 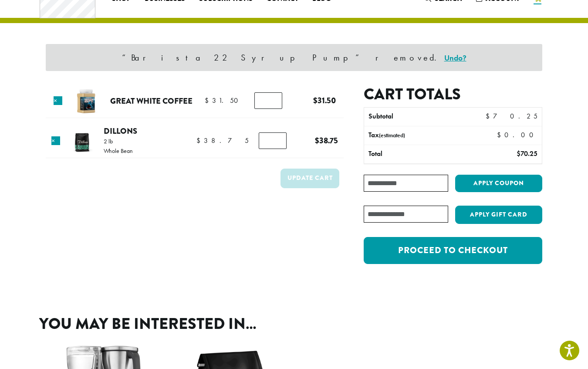 I want to click on a: Dillons, so click(x=120, y=131).